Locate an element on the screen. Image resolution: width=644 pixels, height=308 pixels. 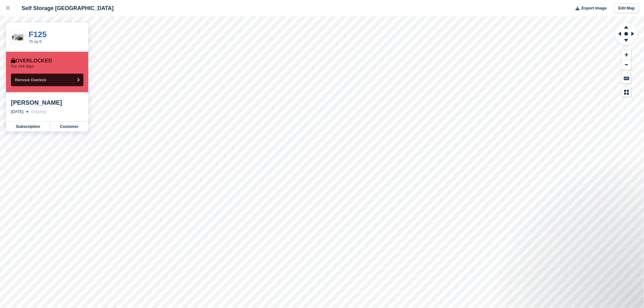
a: Edit Map is located at coordinates (627, 8).